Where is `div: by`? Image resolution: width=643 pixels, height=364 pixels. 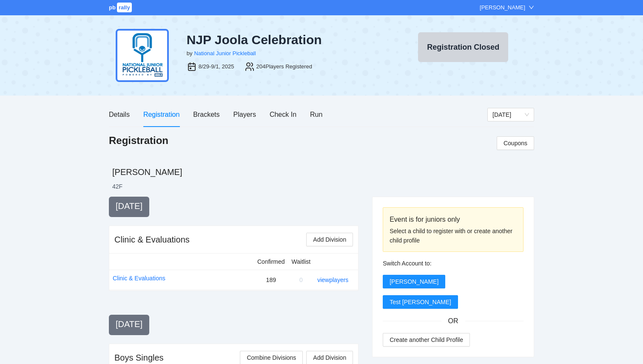 div: by is located at coordinates (189, 53).